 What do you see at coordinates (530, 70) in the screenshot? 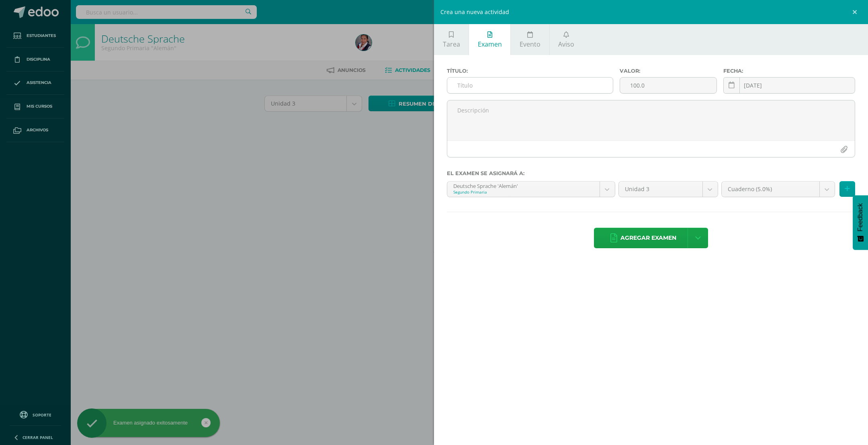
I see `label: Título:` at bounding box center [530, 70].